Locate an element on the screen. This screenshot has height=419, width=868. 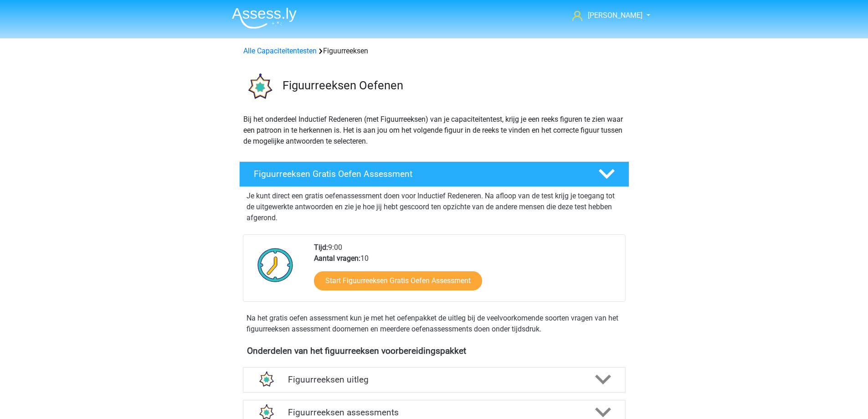
div: Na het gratis oefen assessment kun je met het oefenpakket de uitleg bij de veelvoorkomende soorte... is located at coordinates (434, 323).